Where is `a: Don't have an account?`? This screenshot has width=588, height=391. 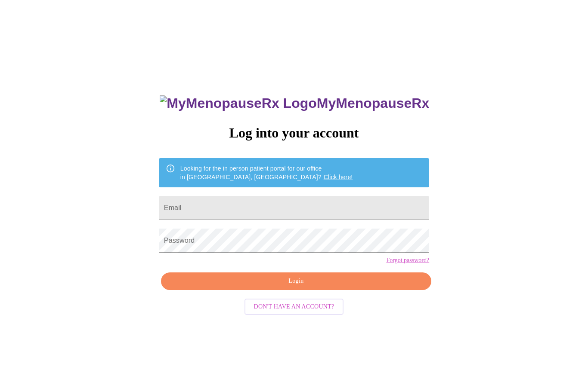
a: Don't have an account? is located at coordinates (294, 306).